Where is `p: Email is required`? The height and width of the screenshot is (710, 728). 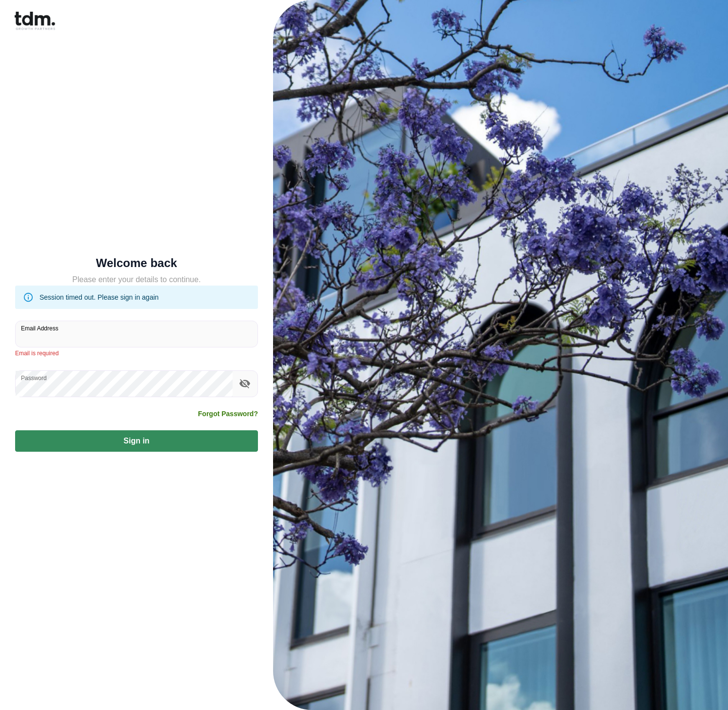 p: Email is required is located at coordinates (137, 354).